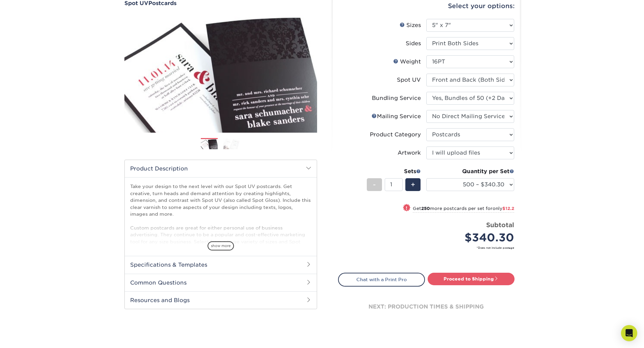 The height and width of the screenshot is (348, 644). What do you see at coordinates (503, 208) in the screenshot?
I see `span: only` at bounding box center [503, 208].